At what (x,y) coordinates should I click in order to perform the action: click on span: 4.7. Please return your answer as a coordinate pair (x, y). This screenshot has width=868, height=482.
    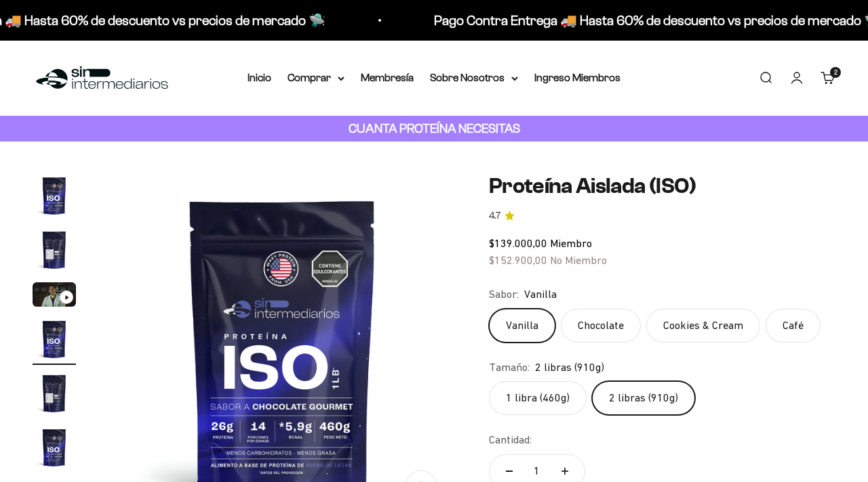
    Looking at the image, I should click on (494, 216).